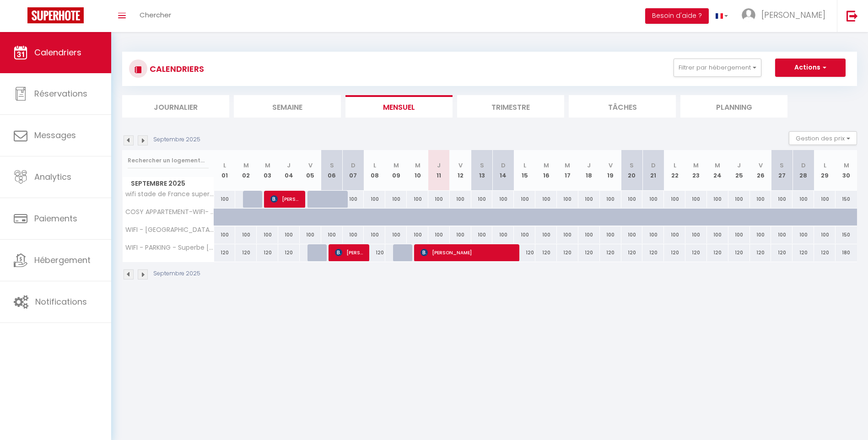  What do you see at coordinates (439, 170) in the screenshot?
I see `th: 11` at bounding box center [439, 170].